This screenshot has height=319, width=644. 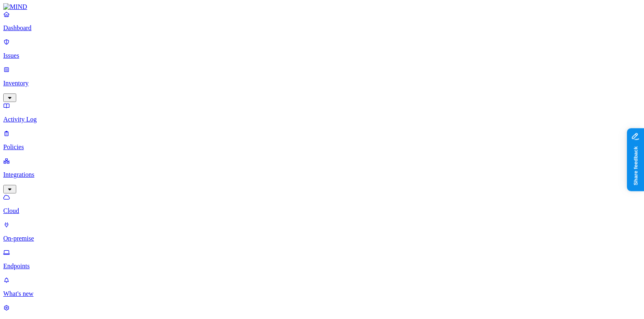 What do you see at coordinates (322, 211) in the screenshot?
I see `p: Cloud` at bounding box center [322, 211].